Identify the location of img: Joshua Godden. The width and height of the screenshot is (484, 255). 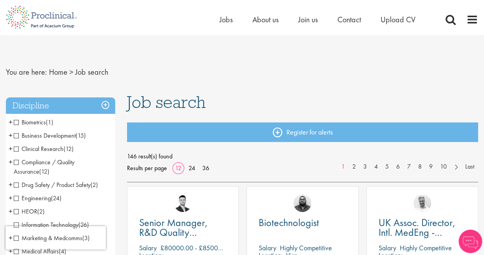
(183, 203).